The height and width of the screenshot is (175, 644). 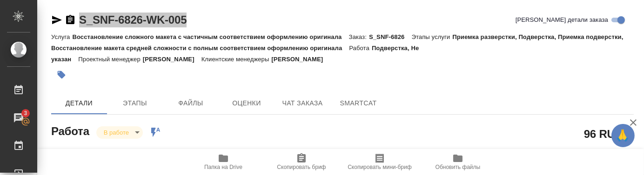 I want to click on span: Этапы, so click(x=135, y=103).